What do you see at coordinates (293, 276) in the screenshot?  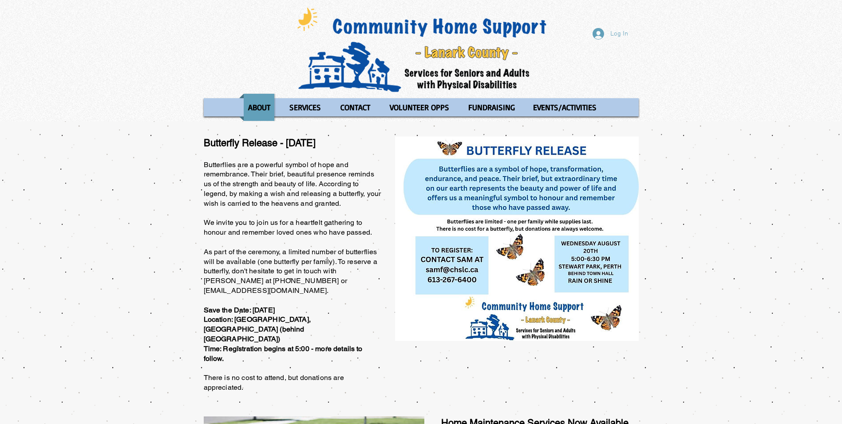 I see `span: Butterflies are a powerful symbol of hope and remembrance. Their brief, beautiful presence remind...` at bounding box center [293, 276].